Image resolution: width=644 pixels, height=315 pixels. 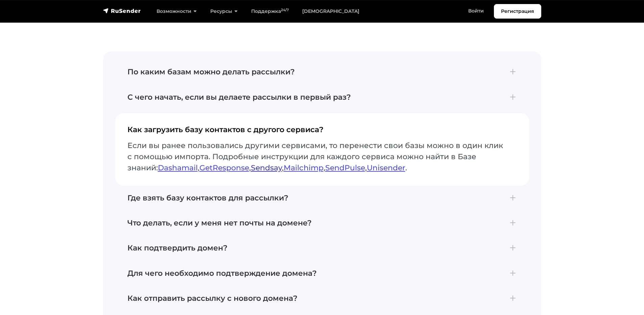 I want to click on a: Регистрация, so click(x=517, y=11).